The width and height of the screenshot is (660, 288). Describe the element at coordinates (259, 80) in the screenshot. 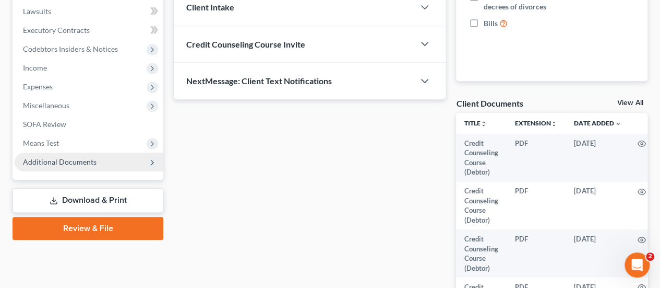

I see `span: NextMessage: Client Text Notifications` at that location.